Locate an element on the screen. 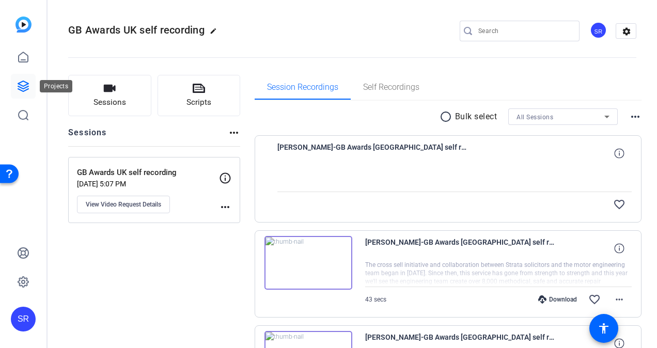 This screenshot has width=657, height=348. mat-icon: settings is located at coordinates (626, 31).